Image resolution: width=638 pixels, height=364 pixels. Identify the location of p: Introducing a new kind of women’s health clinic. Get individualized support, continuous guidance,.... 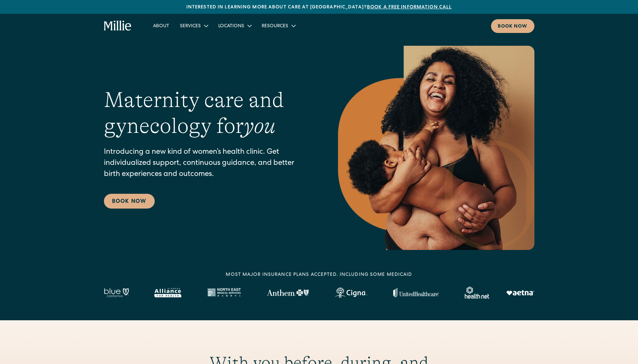
(207, 164).